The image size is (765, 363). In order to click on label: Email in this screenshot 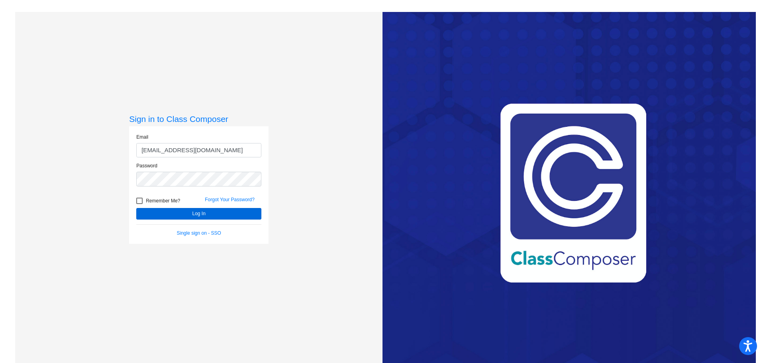, I will do `click(142, 137)`.